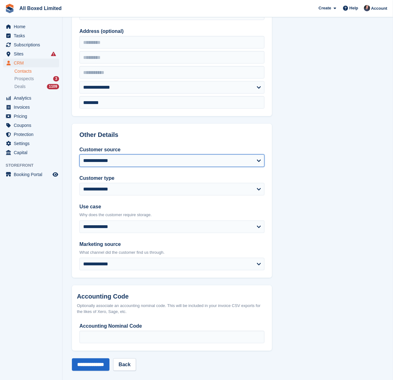  I want to click on span: Tasks, so click(33, 36).